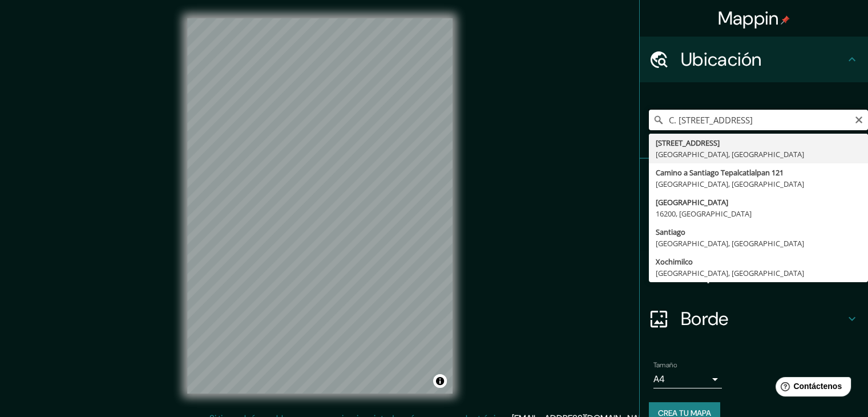 The image size is (868, 417). What do you see at coordinates (664, 365) in the screenshot?
I see `font: Tamaño` at bounding box center [664, 365].